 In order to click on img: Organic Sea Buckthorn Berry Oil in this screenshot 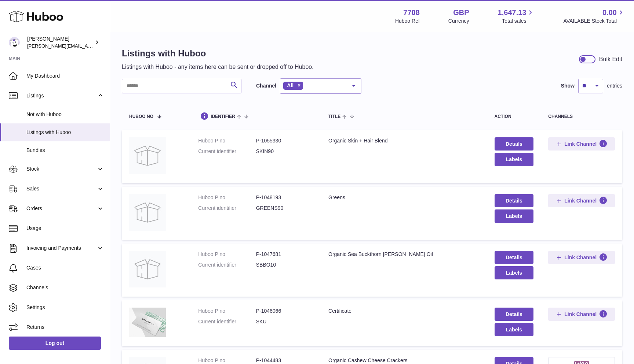, I will do `click(148, 269)`.